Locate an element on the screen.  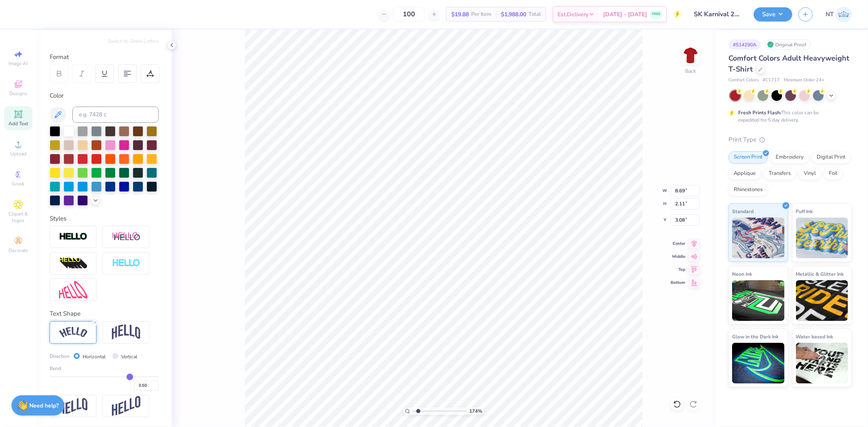
img: Nestor Talens is located at coordinates (844, 14).